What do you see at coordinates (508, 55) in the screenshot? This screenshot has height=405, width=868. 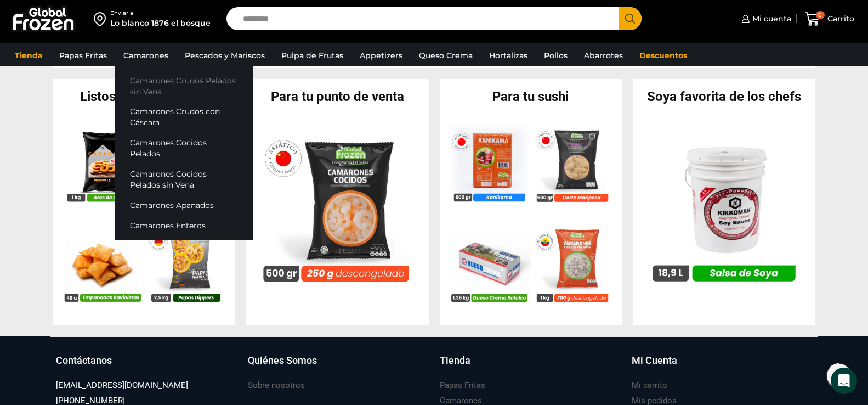 I see `a: Hortalizas` at bounding box center [508, 55].